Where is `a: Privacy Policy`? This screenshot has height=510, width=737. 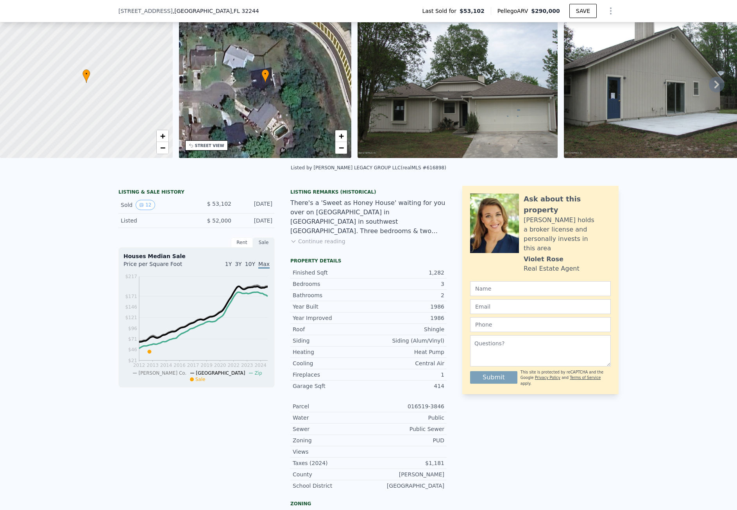
a: Privacy Policy is located at coordinates (548, 377).